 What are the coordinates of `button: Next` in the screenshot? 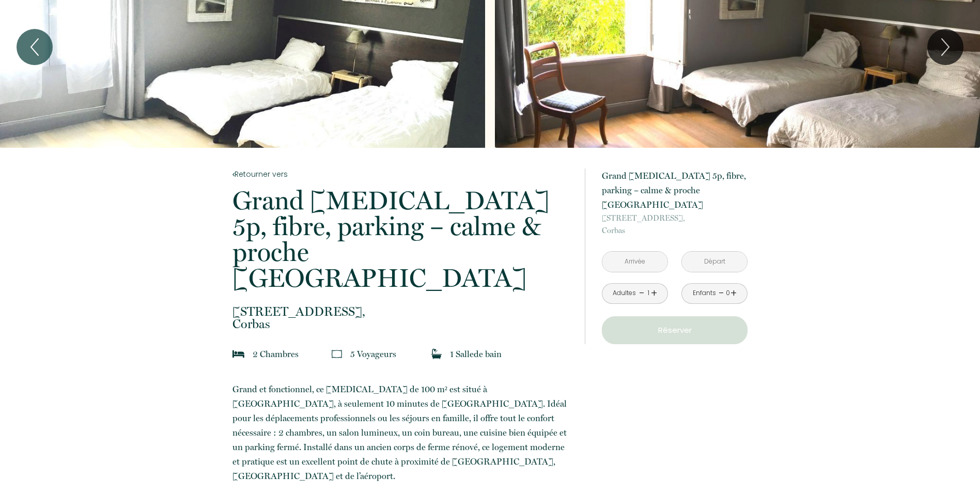 It's located at (945, 47).